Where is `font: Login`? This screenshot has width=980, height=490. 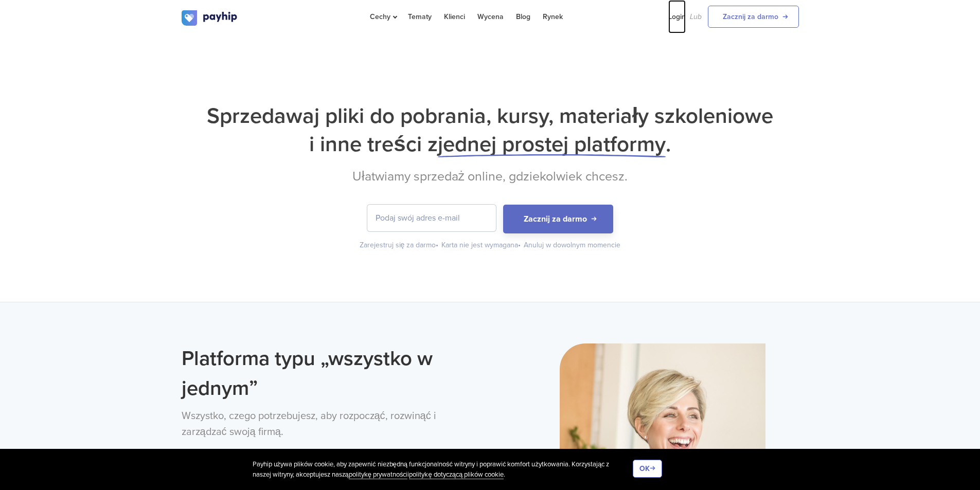
font: Login is located at coordinates (677, 16).